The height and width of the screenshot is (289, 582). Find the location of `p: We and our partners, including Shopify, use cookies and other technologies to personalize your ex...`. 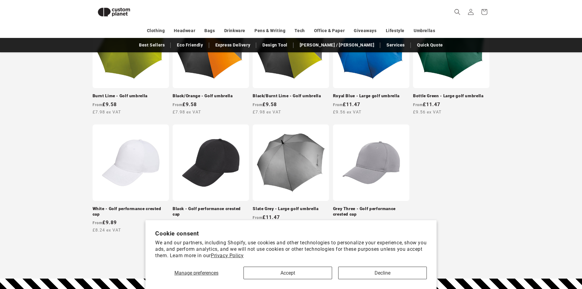

p: We and our partners, including Shopify, use cookies and other technologies to personalize your ex... is located at coordinates (291, 249).